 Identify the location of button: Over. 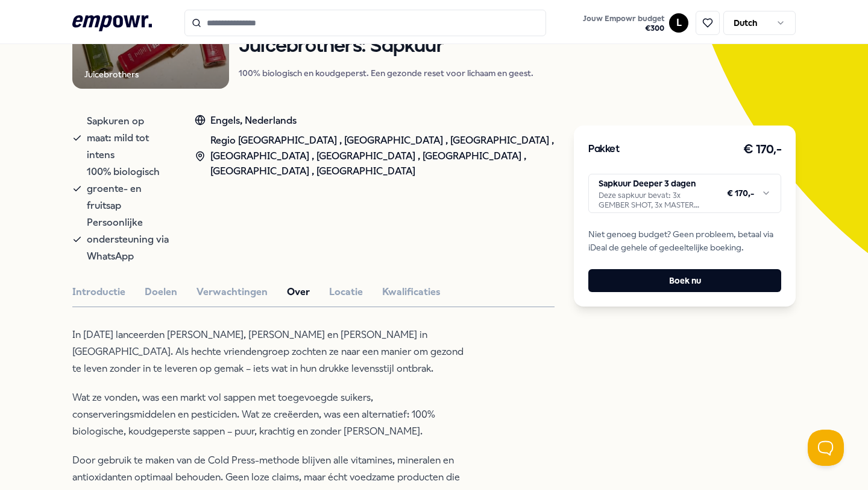
(298, 292).